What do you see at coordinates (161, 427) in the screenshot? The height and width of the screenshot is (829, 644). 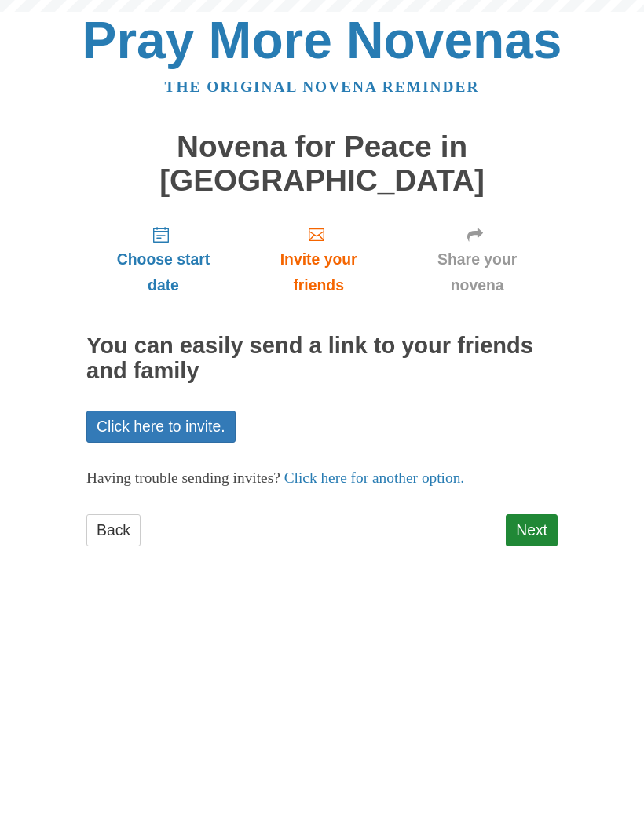 I see `a: Click here to invite.` at bounding box center [161, 427].